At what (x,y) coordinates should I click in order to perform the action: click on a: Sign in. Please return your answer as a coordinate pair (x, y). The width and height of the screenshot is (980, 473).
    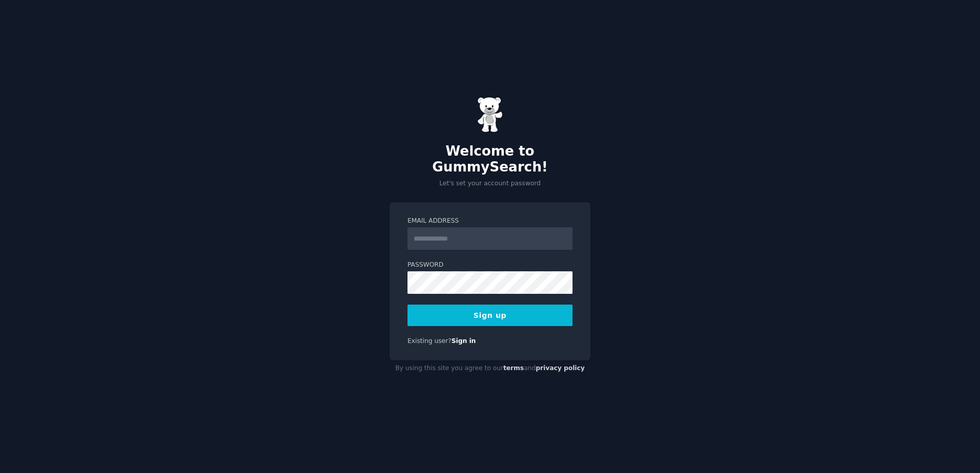
    Looking at the image, I should click on (464, 341).